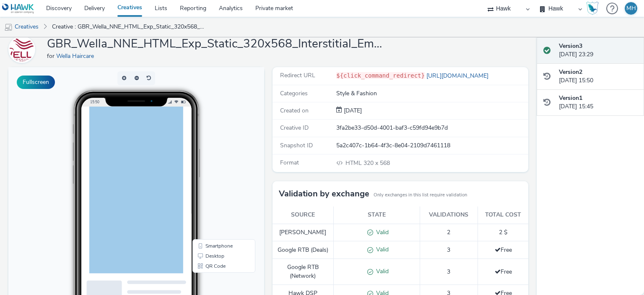 Image resolution: width=644 pixels, height=295 pixels. I want to click on h3: Validation by exchange, so click(324, 194).